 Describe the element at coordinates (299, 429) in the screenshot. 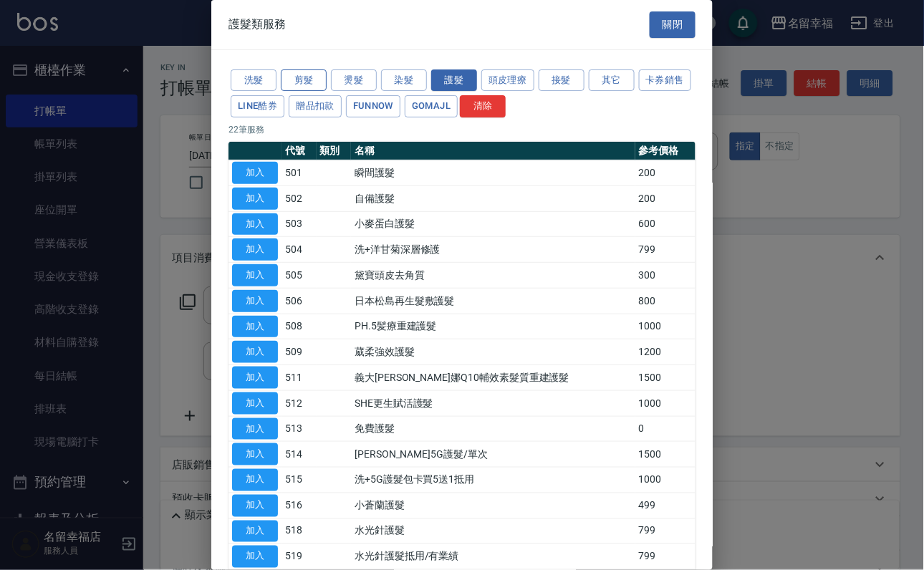

I see `td: 513` at that location.